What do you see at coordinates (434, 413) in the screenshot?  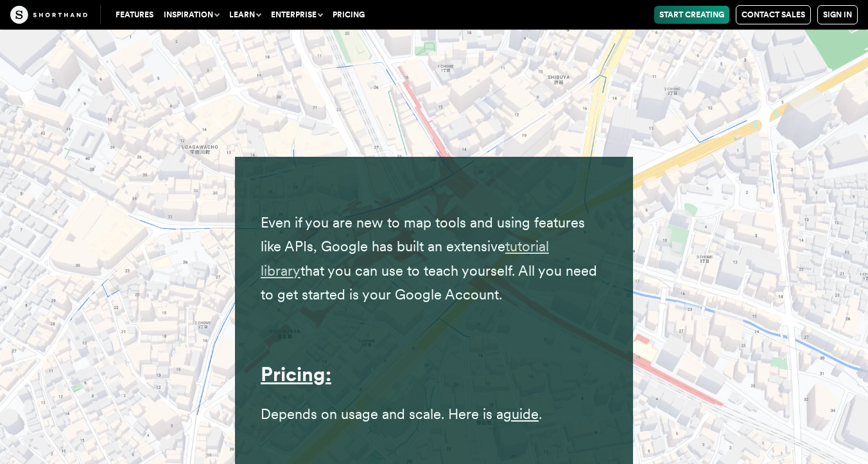 I see `p: Depends on usage and scale. Here is a .` at bounding box center [434, 413].